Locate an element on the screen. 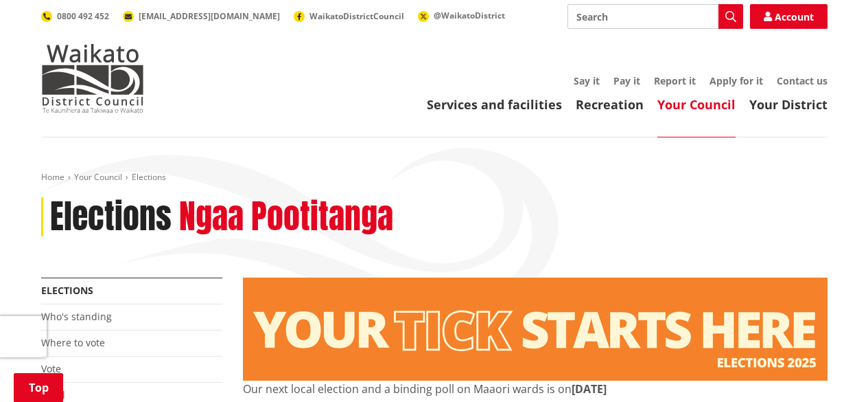 Image resolution: width=868 pixels, height=402 pixels. a: Who's standing is located at coordinates (76, 316).